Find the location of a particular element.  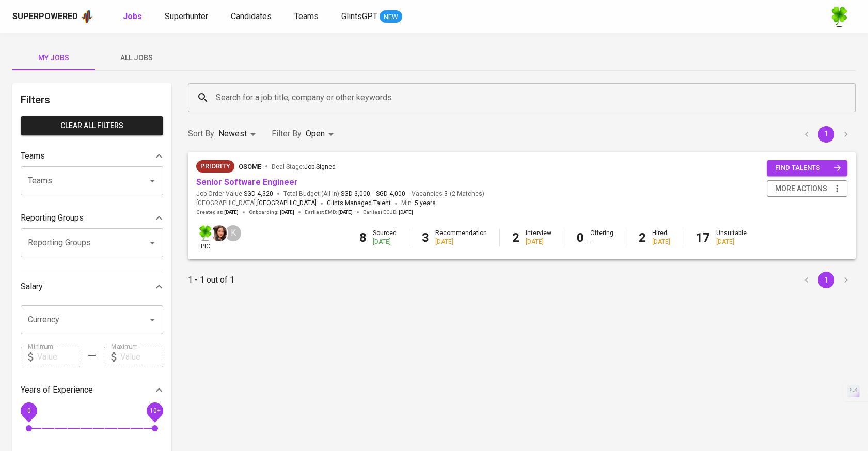

span: My Jobs is located at coordinates (54, 58).